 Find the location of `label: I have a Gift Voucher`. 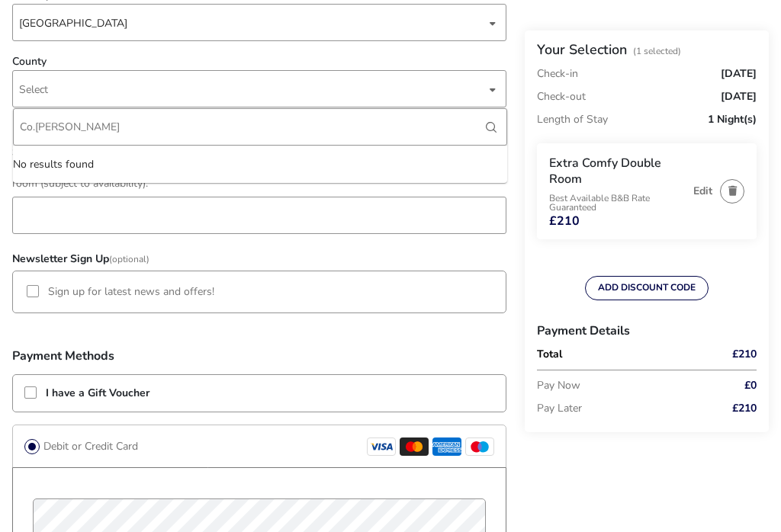

label: I have a Gift Voucher is located at coordinates (97, 393).